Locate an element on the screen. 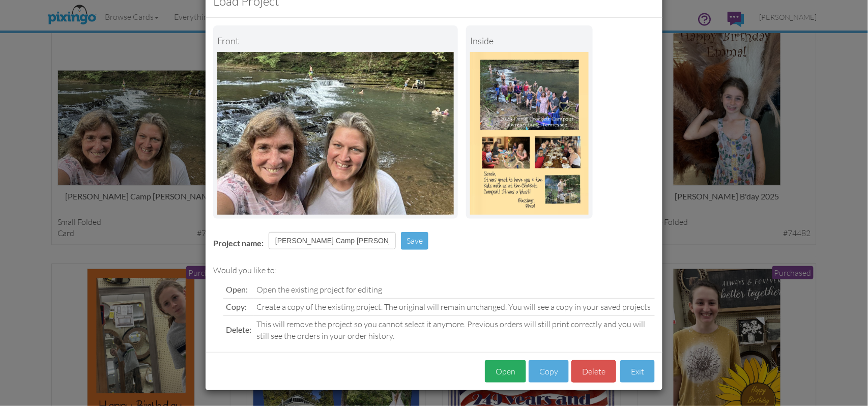 The width and height of the screenshot is (868, 406). img: Landscape Image is located at coordinates (335, 133).